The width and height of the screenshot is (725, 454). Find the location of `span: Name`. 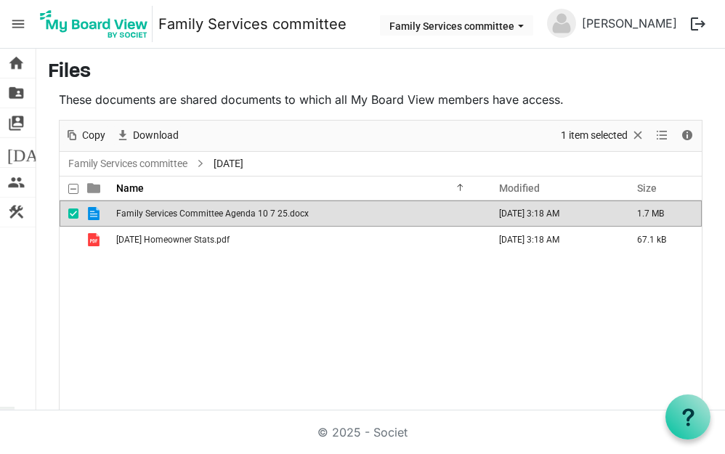

span: Name is located at coordinates (130, 188).